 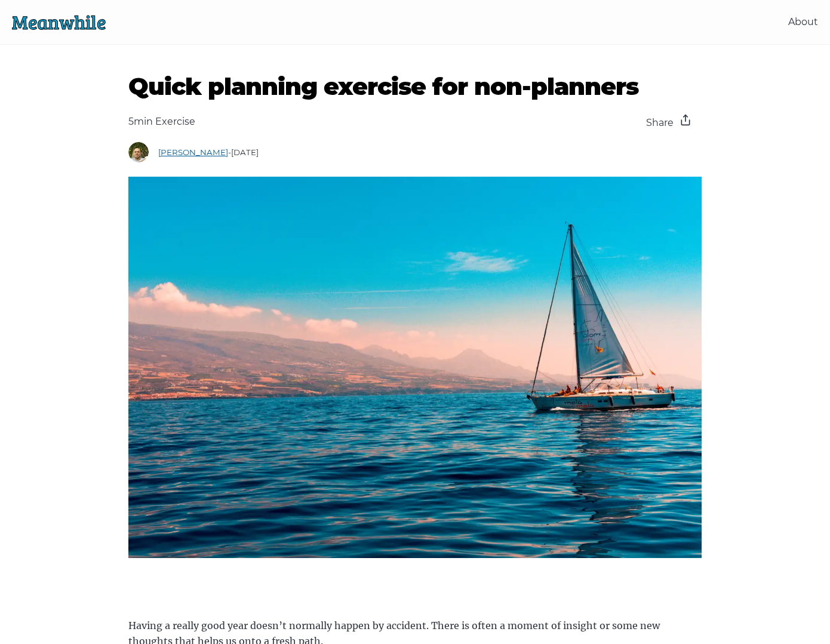 What do you see at coordinates (139, 152) in the screenshot?
I see `img: Ben Thow` at bounding box center [139, 152].